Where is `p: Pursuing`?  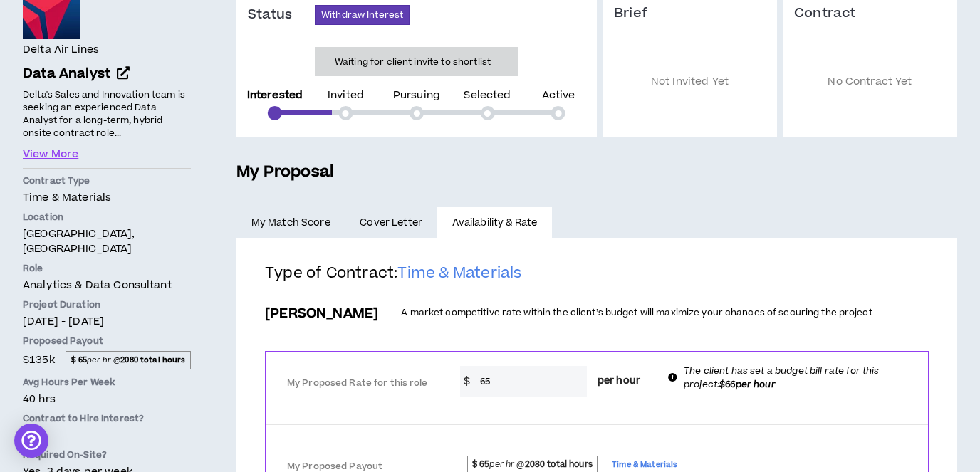 p: Pursuing is located at coordinates (417, 96).